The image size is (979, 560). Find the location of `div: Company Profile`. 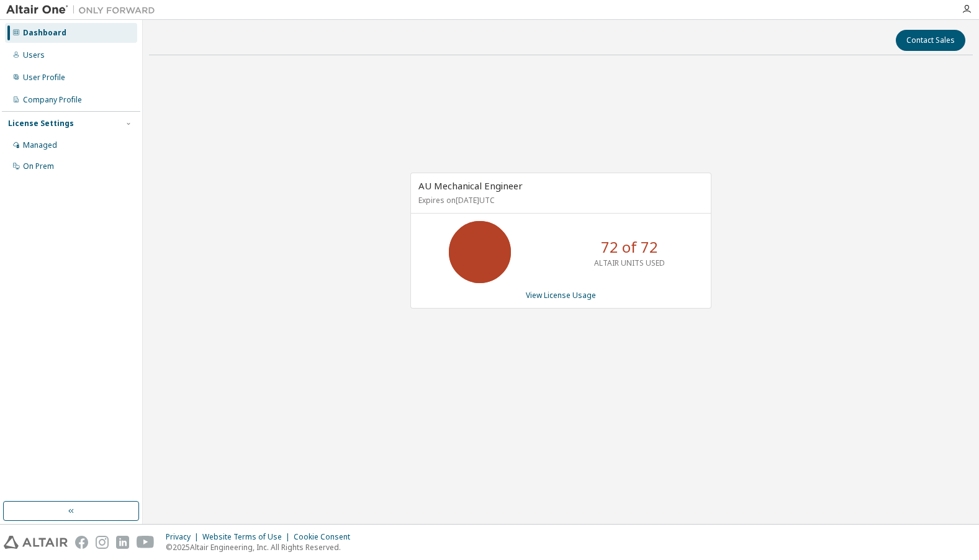

div: Company Profile is located at coordinates (52, 99).